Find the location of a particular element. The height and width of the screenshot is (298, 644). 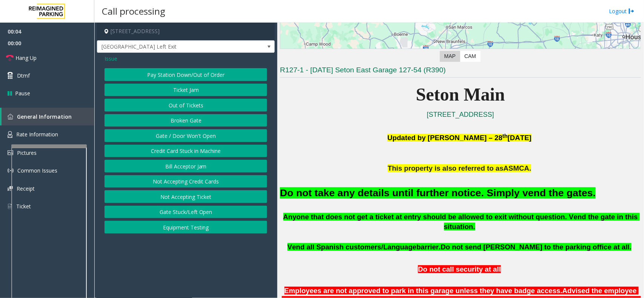

img: logout is located at coordinates (631, 11).